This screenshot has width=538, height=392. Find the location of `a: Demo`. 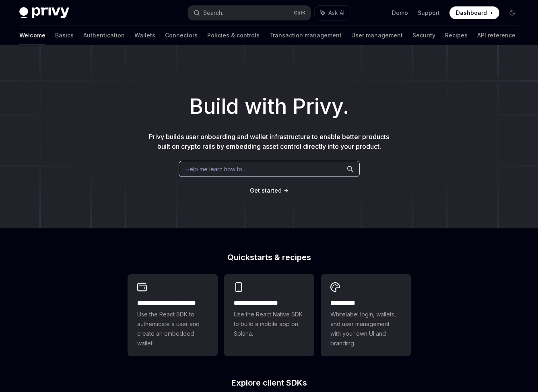

a: Demo is located at coordinates (400, 13).